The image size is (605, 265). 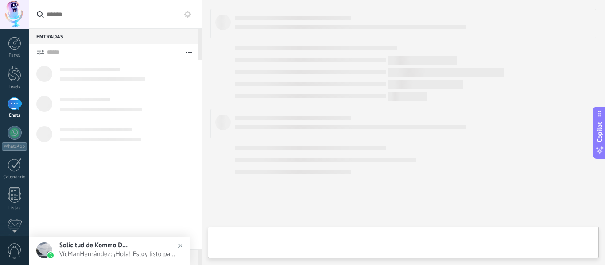 What do you see at coordinates (14, 147) in the screenshot?
I see `div: WhatsApp` at bounding box center [14, 147].